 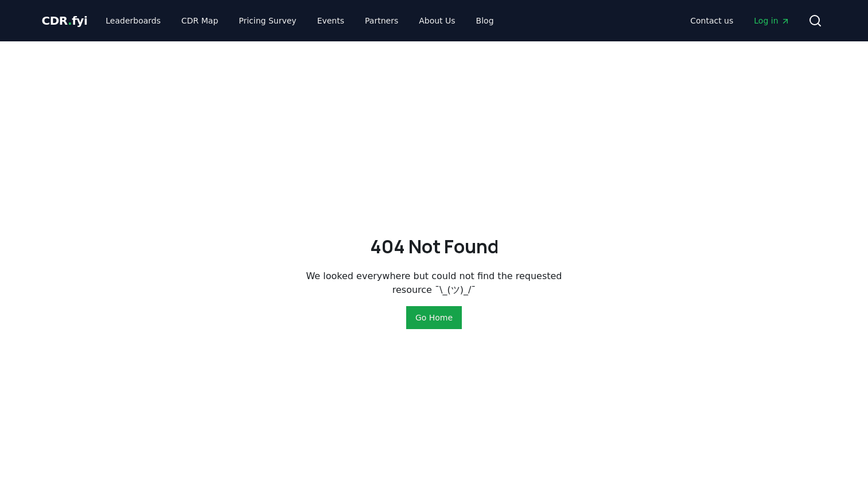 What do you see at coordinates (434, 317) in the screenshot?
I see `button: Go Home` at bounding box center [434, 317].